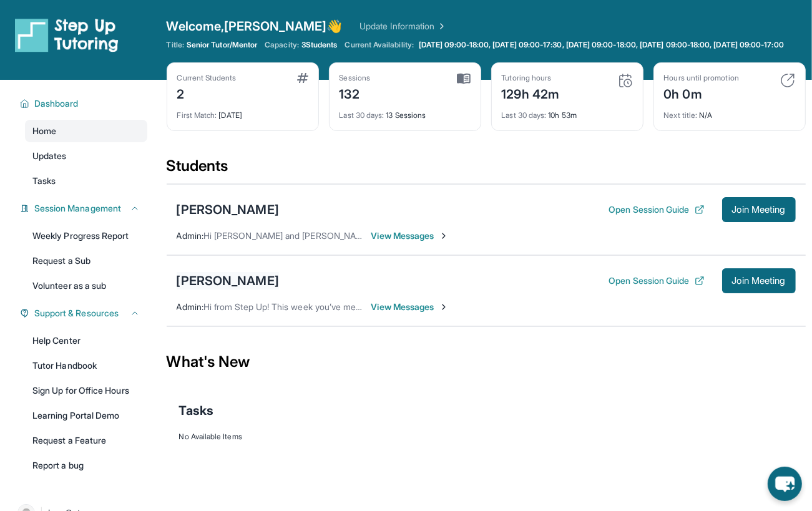 This screenshot has height=511, width=812. Describe the element at coordinates (86, 366) in the screenshot. I see `a: Tutor Handbook` at that location.